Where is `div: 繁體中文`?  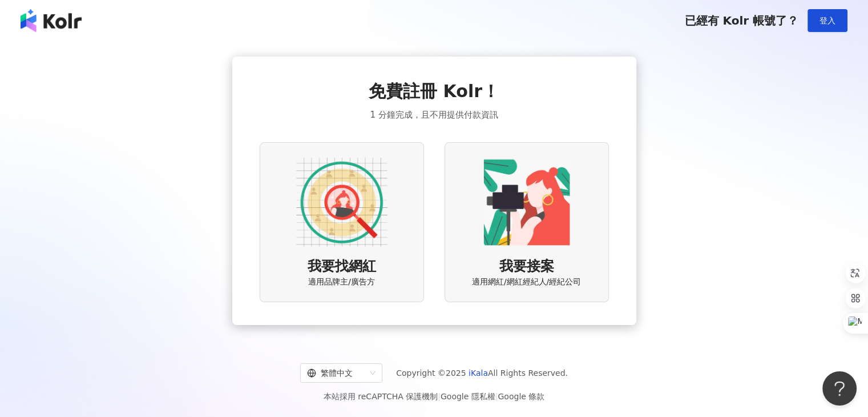
div: 繁體中文 is located at coordinates (336, 373).